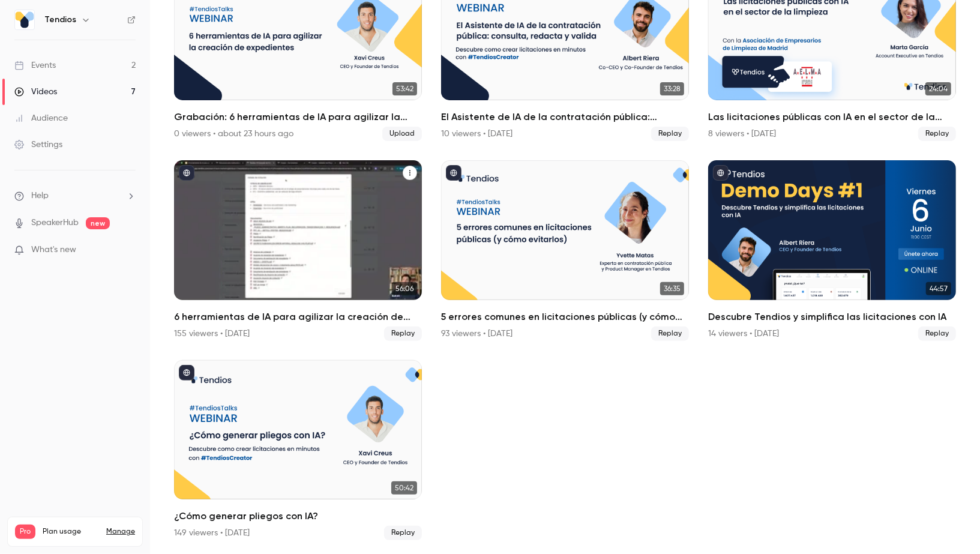 The width and height of the screenshot is (980, 554). What do you see at coordinates (832, 317) in the screenshot?
I see `h2: Descubre Tendios y simplifica las licitaciones con IA` at bounding box center [832, 317].